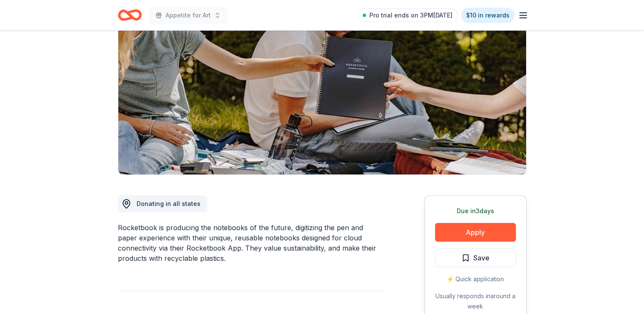 The width and height of the screenshot is (644, 314). I want to click on span: Donating in all states, so click(169, 203).